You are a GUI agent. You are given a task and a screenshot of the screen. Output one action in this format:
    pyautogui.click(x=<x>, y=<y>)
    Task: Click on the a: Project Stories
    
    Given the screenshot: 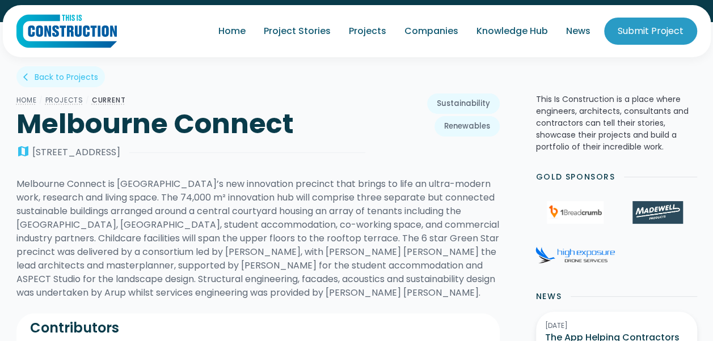 What is the action you would take?
    pyautogui.click(x=297, y=31)
    